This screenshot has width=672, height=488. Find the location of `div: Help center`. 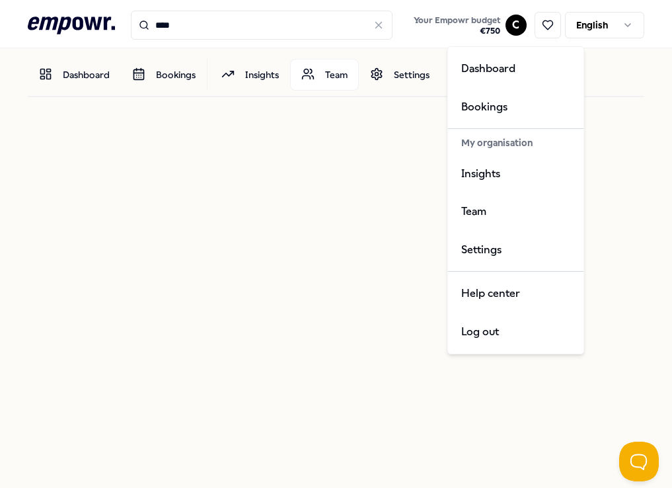

div: Help center is located at coordinates (516, 294).